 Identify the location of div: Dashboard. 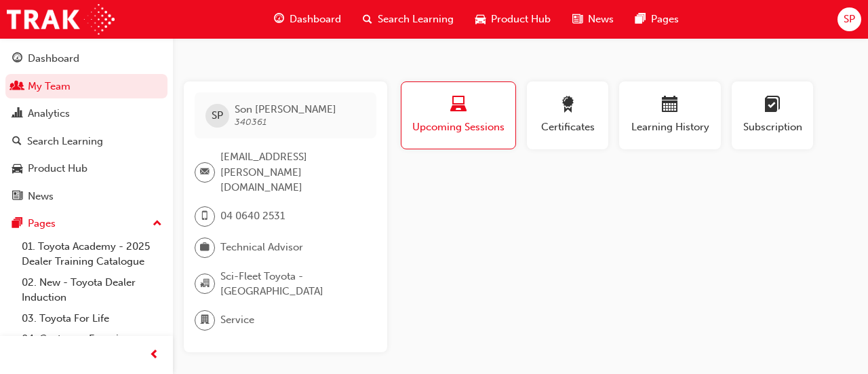
(54, 58).